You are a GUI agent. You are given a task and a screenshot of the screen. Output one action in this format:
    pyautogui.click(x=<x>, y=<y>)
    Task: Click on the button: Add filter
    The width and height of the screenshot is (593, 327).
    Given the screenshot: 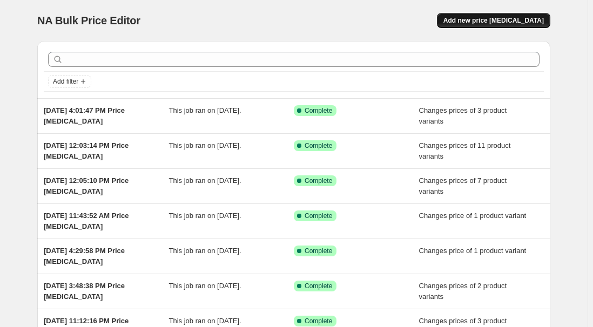 What is the action you would take?
    pyautogui.click(x=70, y=82)
    